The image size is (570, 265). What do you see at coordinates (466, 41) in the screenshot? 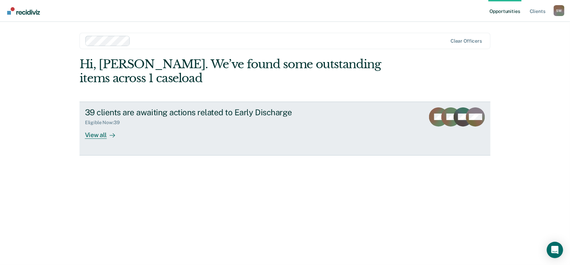
I see `div: Clear officers` at bounding box center [466, 41].